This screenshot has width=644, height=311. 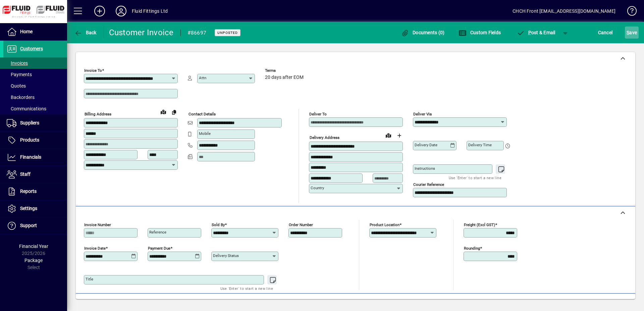 I want to click on span: Quotes, so click(x=16, y=86).